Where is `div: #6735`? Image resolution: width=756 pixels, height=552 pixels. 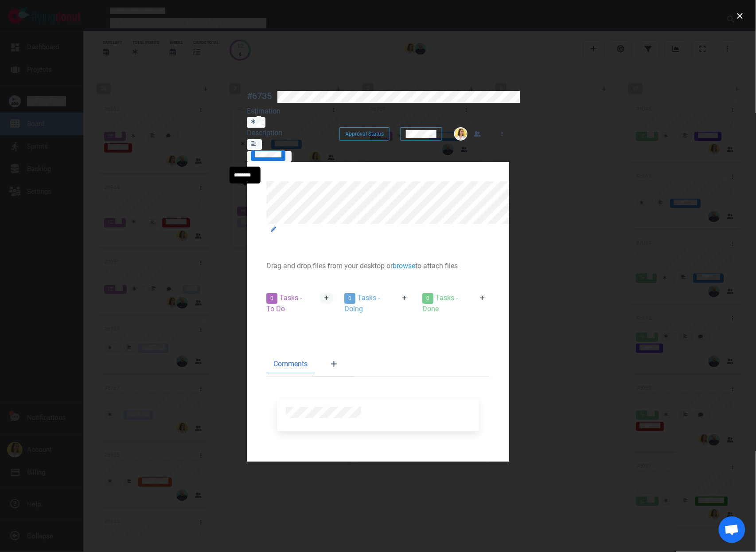 div: #6735 is located at coordinates (259, 96).